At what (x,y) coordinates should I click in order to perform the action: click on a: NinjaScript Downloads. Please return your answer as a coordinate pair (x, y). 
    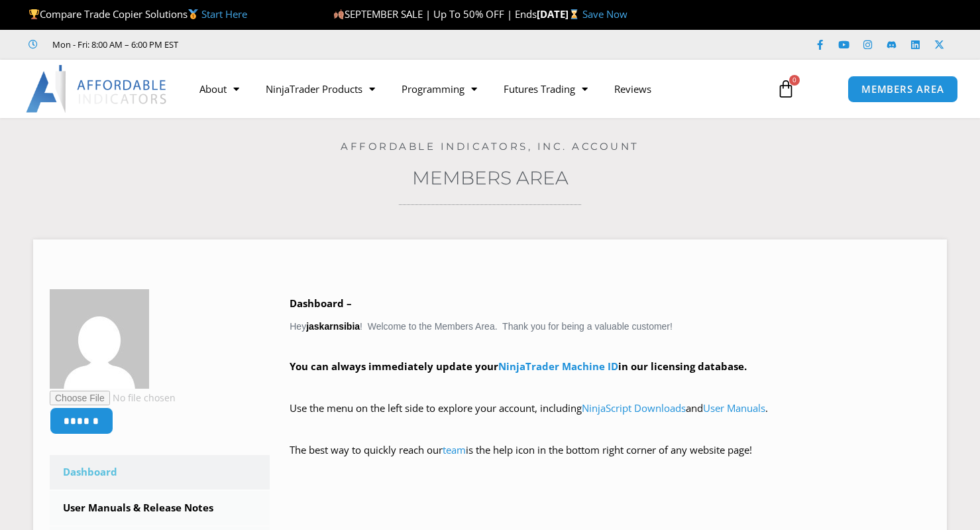
    Looking at the image, I should click on (633, 408).